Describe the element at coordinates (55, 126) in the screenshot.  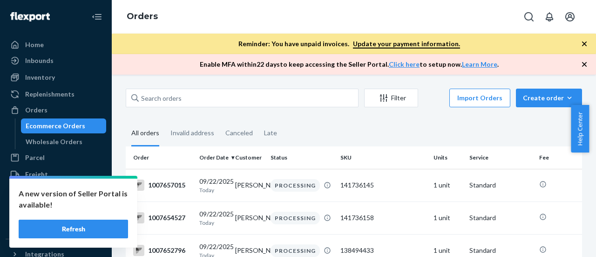
I see `div: Ecommerce Orders` at that location.